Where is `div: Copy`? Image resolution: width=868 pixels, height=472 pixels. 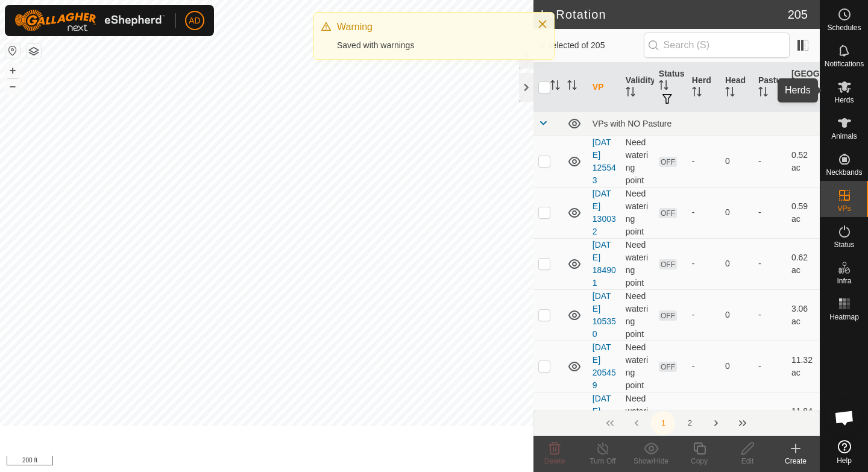
div: Copy is located at coordinates (699, 461).